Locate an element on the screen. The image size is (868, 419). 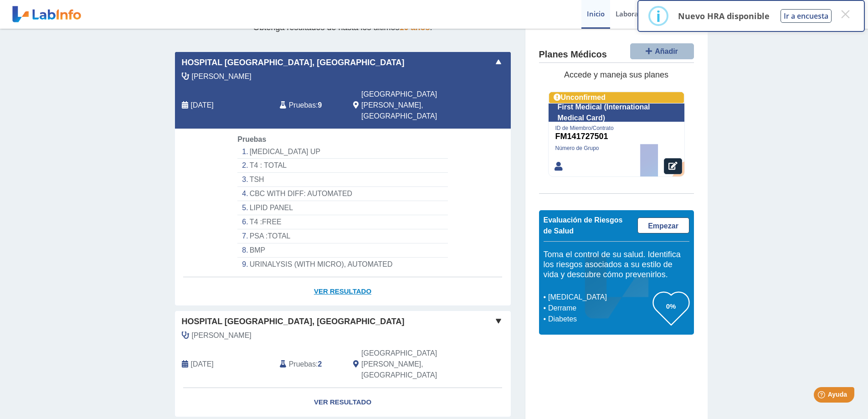
button: Añadir is located at coordinates (662, 51).